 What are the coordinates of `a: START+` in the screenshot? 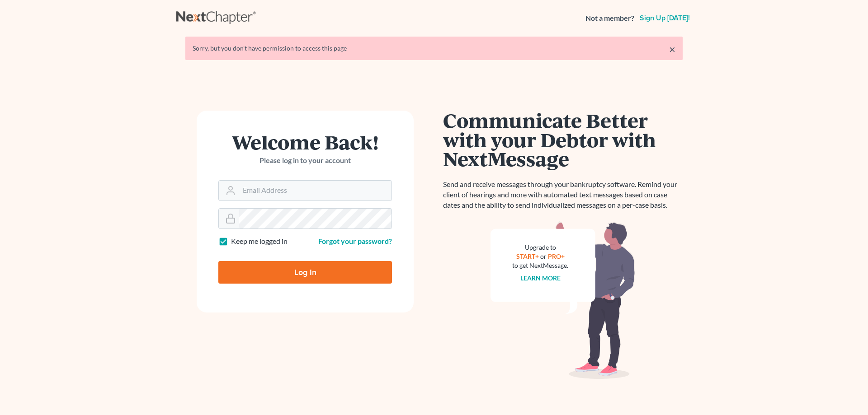 It's located at (528, 256).